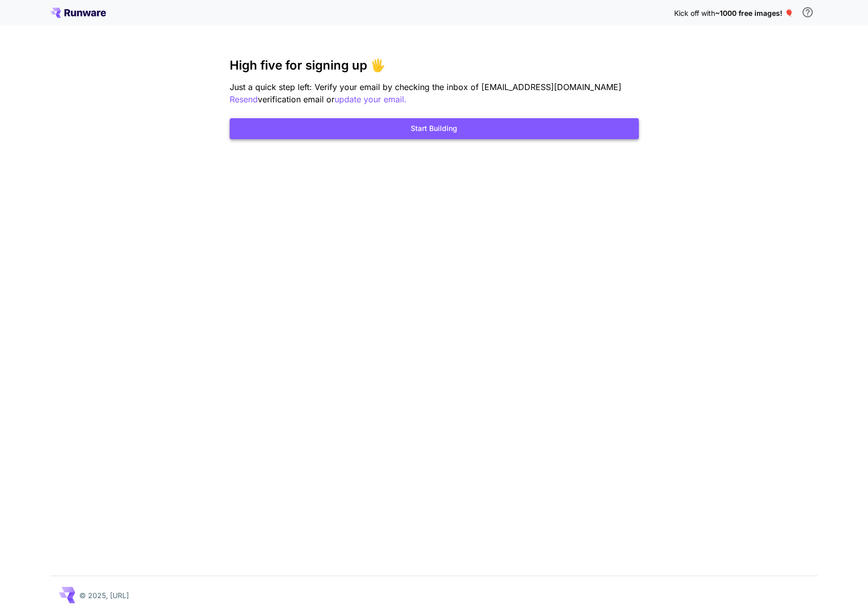  What do you see at coordinates (434, 66) in the screenshot?
I see `h3: High five for signing up 🖐️` at bounding box center [434, 66].